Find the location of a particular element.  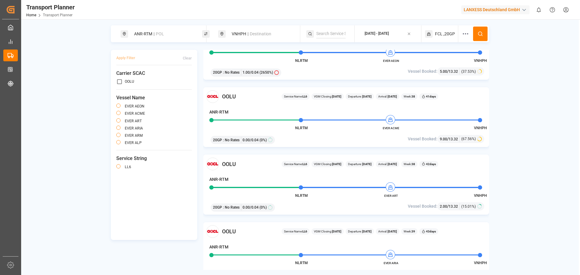

span: Service String is located at coordinates (154, 159).